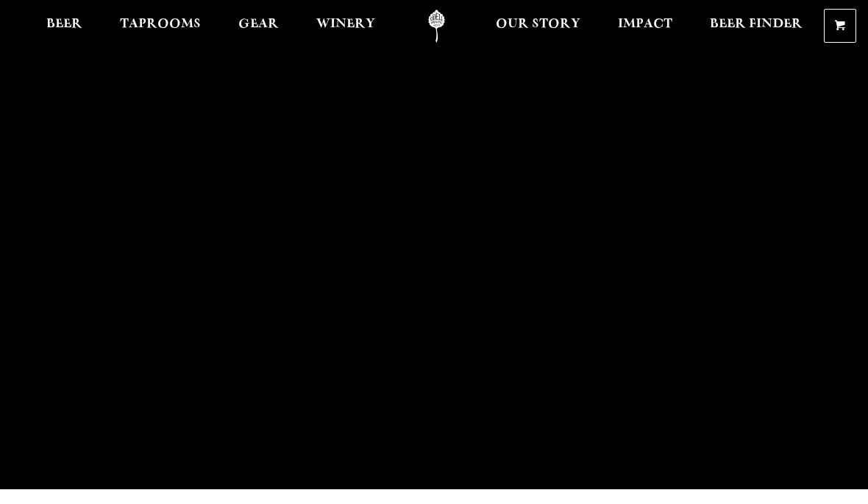  What do you see at coordinates (756, 26) in the screenshot?
I see `a: Beer Finder` at bounding box center [756, 26].